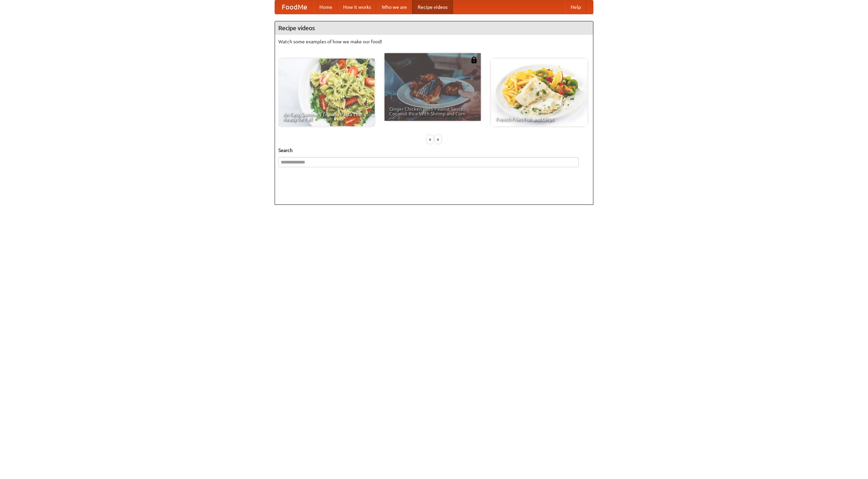 This screenshot has height=479, width=868. I want to click on a: FoodMe, so click(294, 7).